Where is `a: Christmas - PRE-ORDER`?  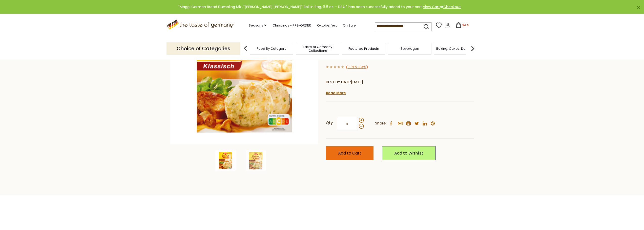
a: Christmas - PRE-ORDER is located at coordinates (292, 25).